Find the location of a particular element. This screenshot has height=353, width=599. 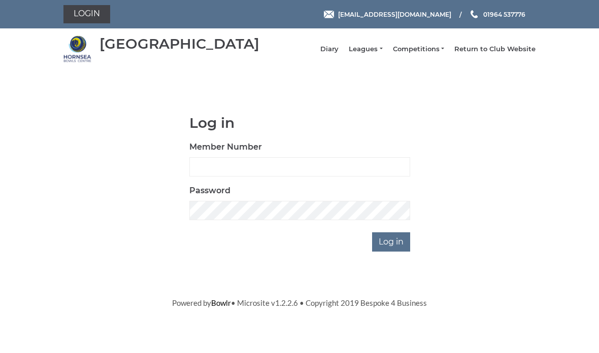

a: Bowlr is located at coordinates (221, 303).